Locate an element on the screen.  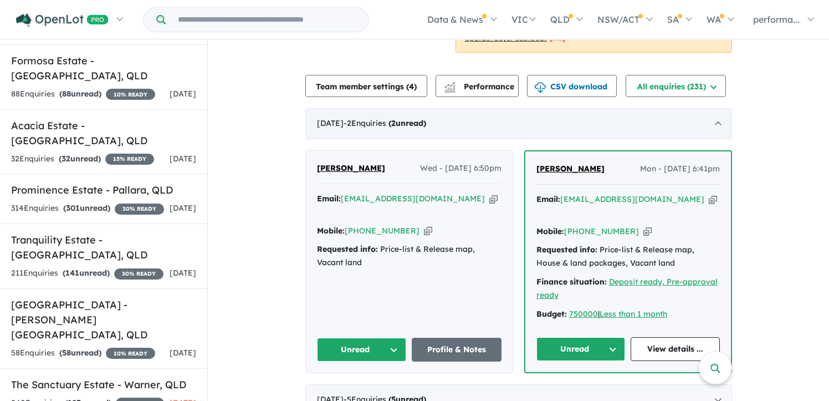
div: 32 Enquir ies is located at coordinates (83, 159).